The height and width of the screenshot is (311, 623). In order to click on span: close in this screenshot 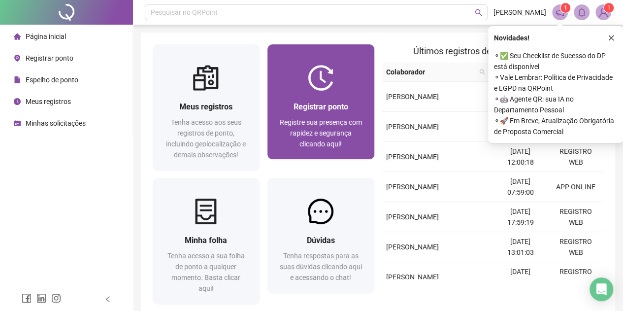, I will do `click(611, 38)`.